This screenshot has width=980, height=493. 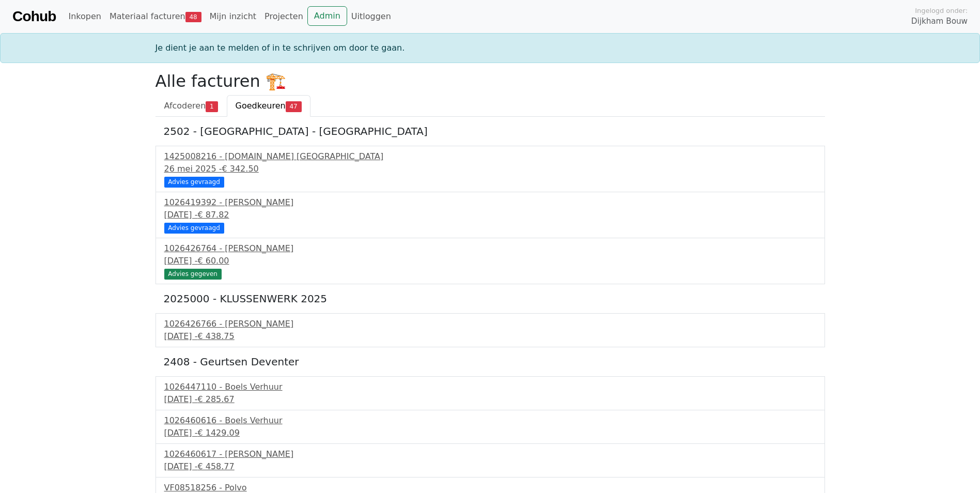 What do you see at coordinates (371, 17) in the screenshot?
I see `a: Uitloggen` at bounding box center [371, 17].